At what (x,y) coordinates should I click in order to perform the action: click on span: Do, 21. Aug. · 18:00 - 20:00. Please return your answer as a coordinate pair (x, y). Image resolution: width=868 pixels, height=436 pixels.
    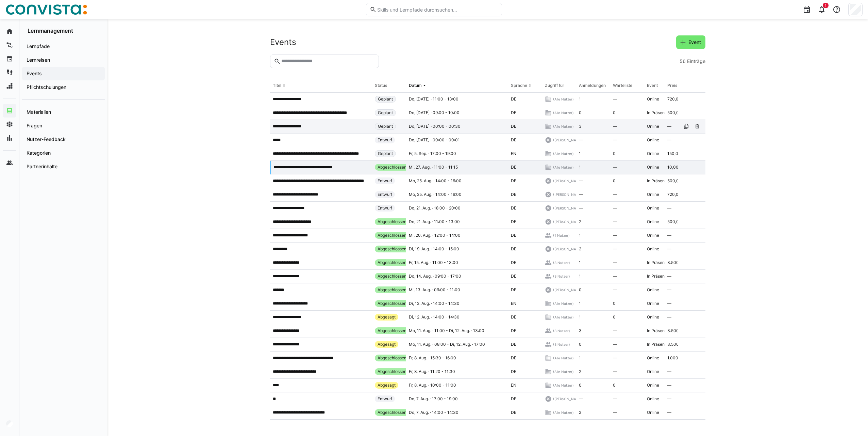
    Looking at the image, I should click on (435, 208).